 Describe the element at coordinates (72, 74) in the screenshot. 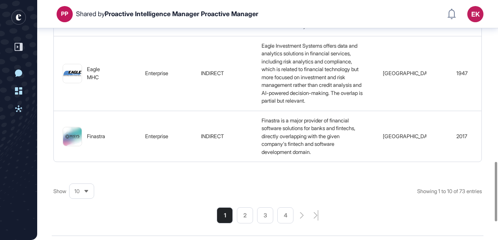

I see `img: Eagle MHC-logo` at that location.